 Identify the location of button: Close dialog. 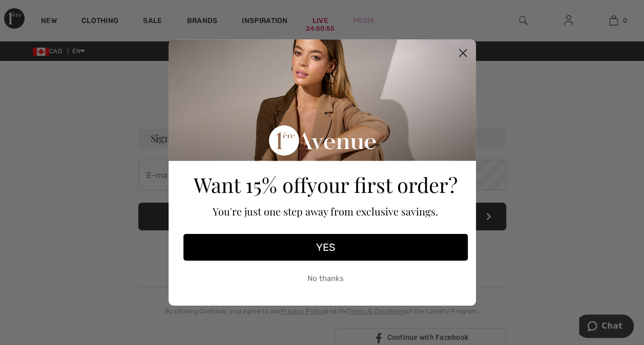
(463, 52).